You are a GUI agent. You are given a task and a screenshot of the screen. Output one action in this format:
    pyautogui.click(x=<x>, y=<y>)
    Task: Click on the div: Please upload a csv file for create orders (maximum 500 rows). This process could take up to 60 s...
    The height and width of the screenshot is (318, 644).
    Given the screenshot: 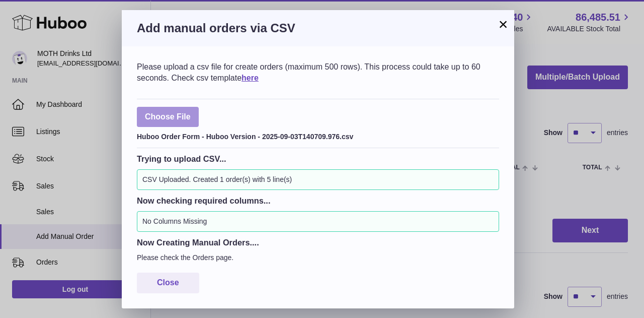 What is the action you would take?
    pyautogui.click(x=318, y=72)
    